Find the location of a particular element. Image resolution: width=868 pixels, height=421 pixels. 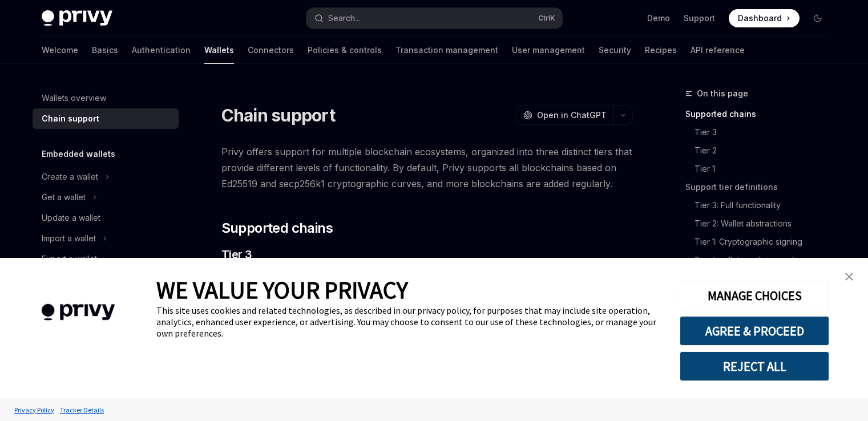

div: Chain support is located at coordinates (70, 119).